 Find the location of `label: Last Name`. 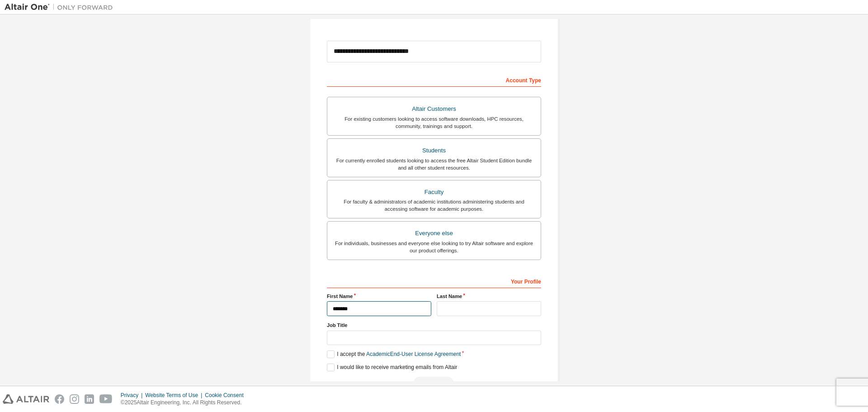

label: Last Name is located at coordinates (489, 297).